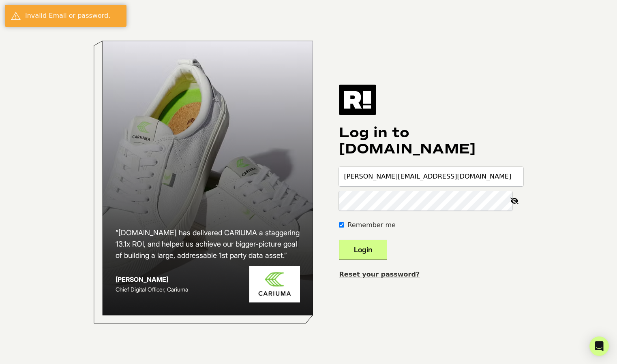 This screenshot has width=617, height=364. What do you see at coordinates (362, 250) in the screenshot?
I see `button: Login` at bounding box center [362, 250].